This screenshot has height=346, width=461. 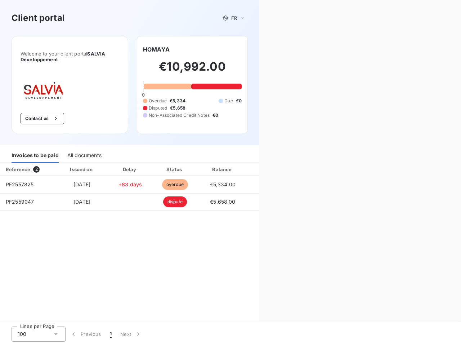 What do you see at coordinates (19, 184) in the screenshot?
I see `span: PF2557825` at bounding box center [19, 184].